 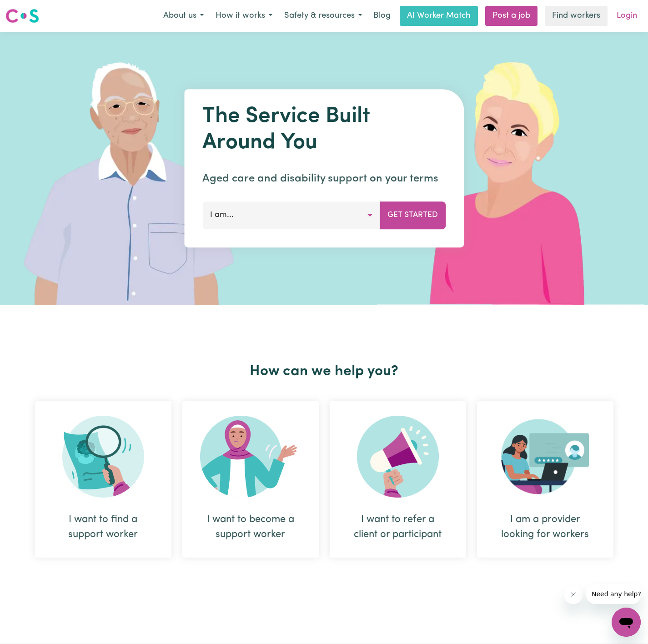 I want to click on img: Refer, so click(x=398, y=456).